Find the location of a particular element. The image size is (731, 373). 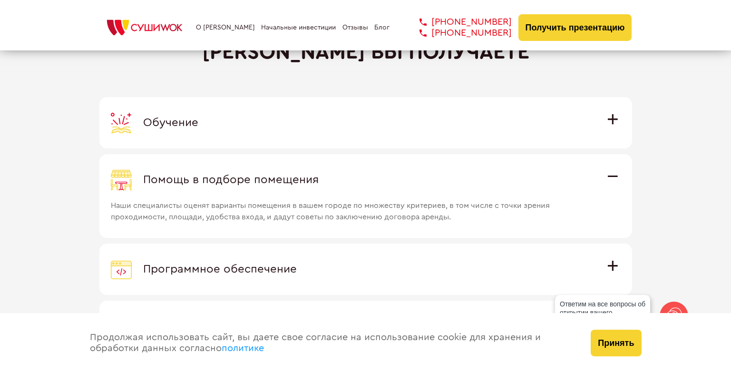

a: Отзывы is located at coordinates (355, 28).